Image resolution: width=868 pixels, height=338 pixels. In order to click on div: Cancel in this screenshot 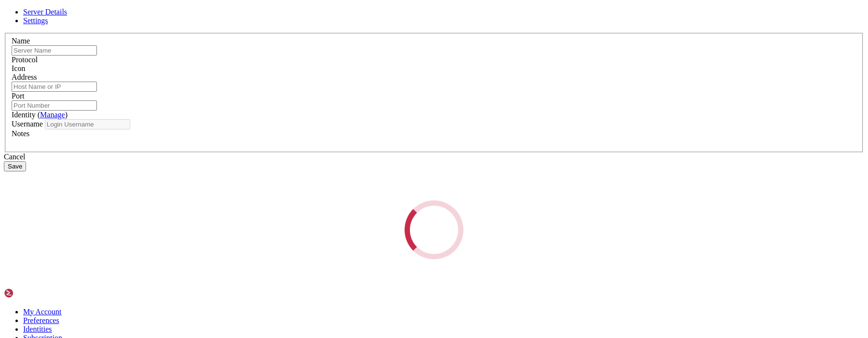, I will do `click(434, 157)`.